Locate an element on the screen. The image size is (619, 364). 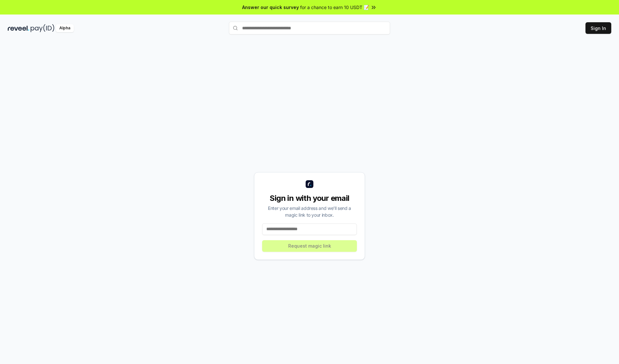
img: logo_small is located at coordinates (310, 184).